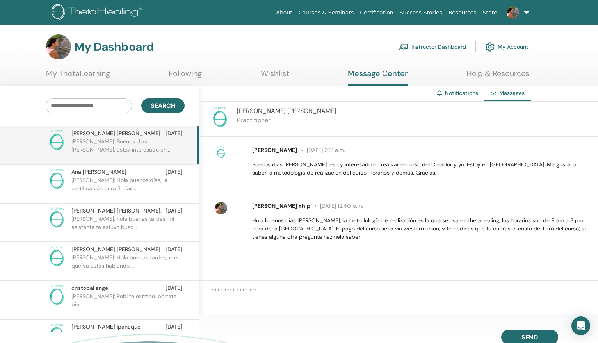 Image resolution: width=598 pixels, height=343 pixels. I want to click on a: Resources, so click(463, 12).